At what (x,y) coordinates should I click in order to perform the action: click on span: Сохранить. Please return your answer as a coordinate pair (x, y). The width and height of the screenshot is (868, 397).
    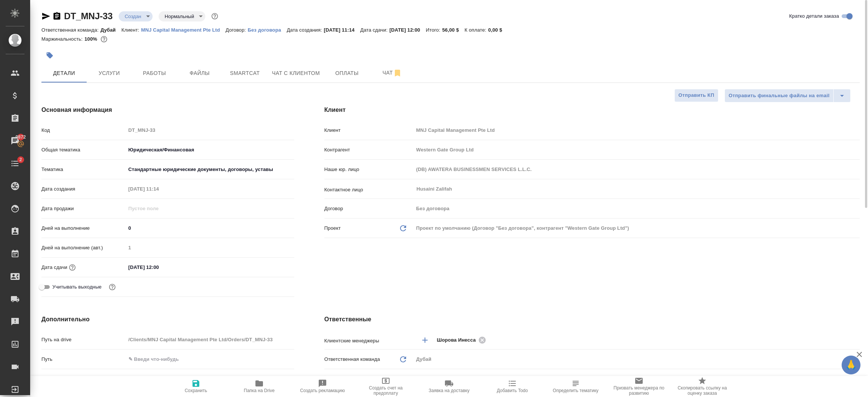
    Looking at the image, I should click on (196, 391).